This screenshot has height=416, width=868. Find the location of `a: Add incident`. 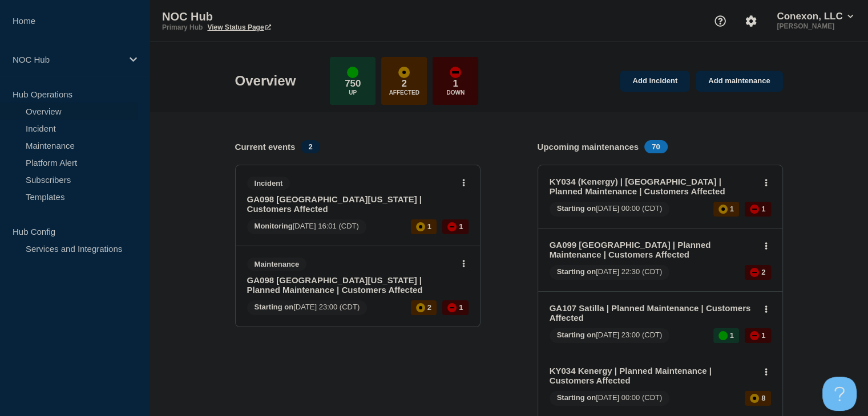

a: Add incident is located at coordinates (654, 81).